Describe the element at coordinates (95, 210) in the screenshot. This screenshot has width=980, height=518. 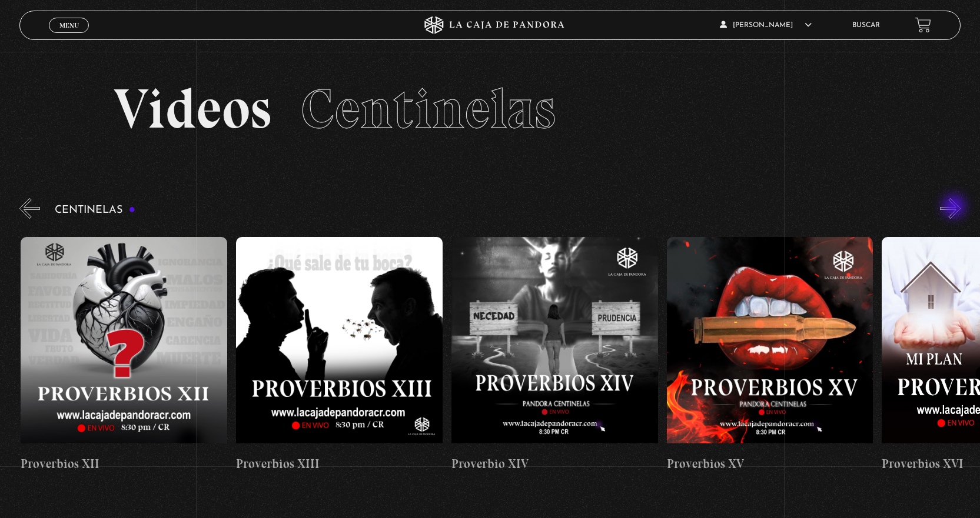
I see `h3: Centinelas` at that location.